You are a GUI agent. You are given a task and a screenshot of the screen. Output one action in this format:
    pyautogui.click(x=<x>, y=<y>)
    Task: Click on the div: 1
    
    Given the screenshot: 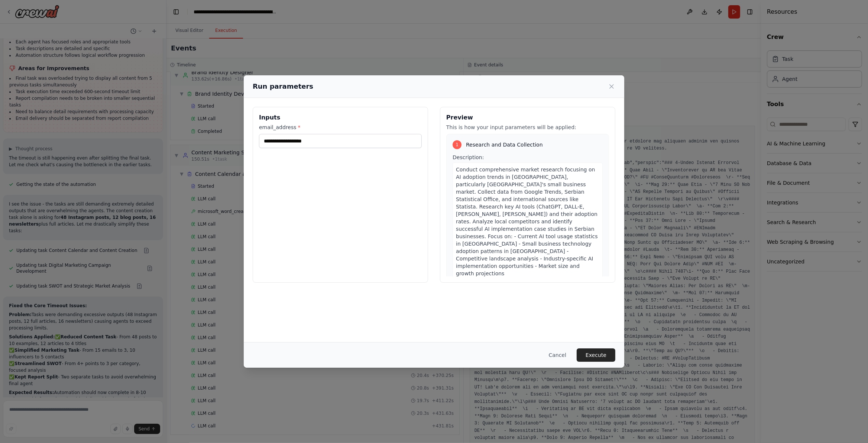 What is the action you would take?
    pyautogui.click(x=457, y=144)
    